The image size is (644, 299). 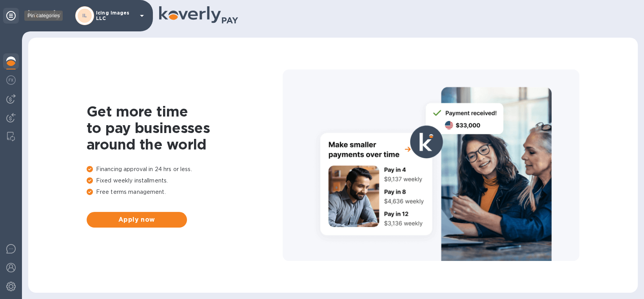 I want to click on p: Fixed weekly installments., so click(x=185, y=181).